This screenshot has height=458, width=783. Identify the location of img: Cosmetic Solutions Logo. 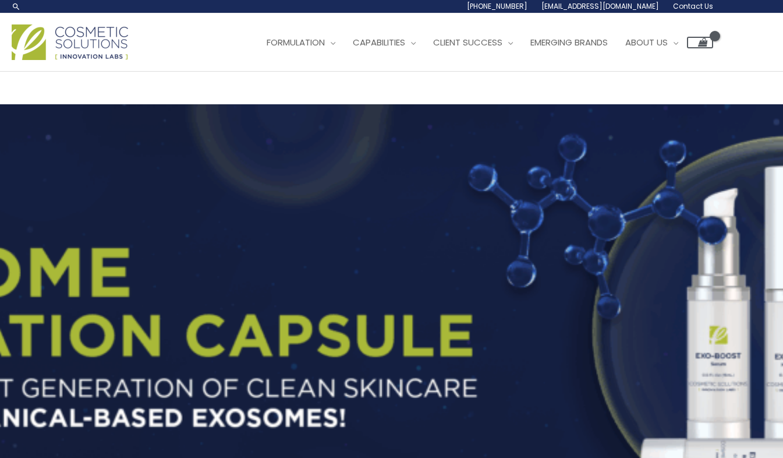
(70, 42).